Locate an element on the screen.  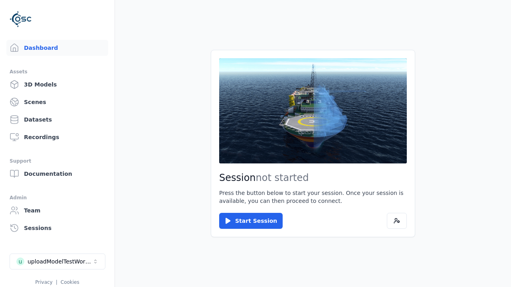
button: Start Session is located at coordinates (251, 221).